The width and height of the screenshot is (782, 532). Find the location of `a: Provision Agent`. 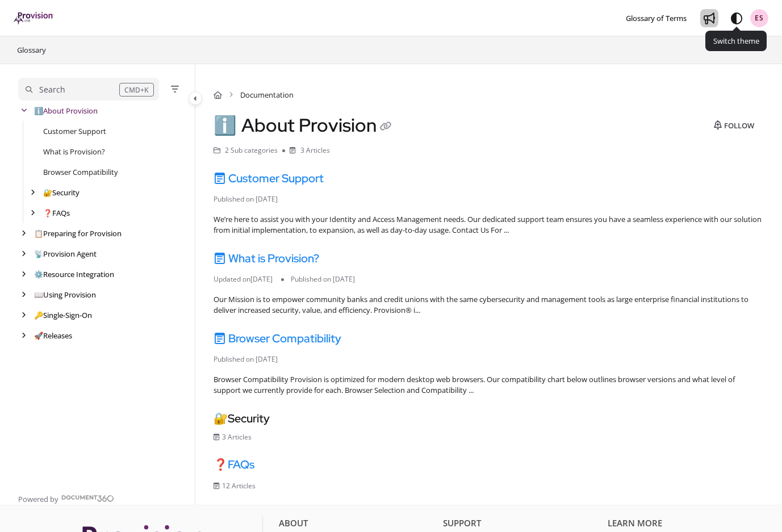

a: Provision Agent is located at coordinates (66, 254).